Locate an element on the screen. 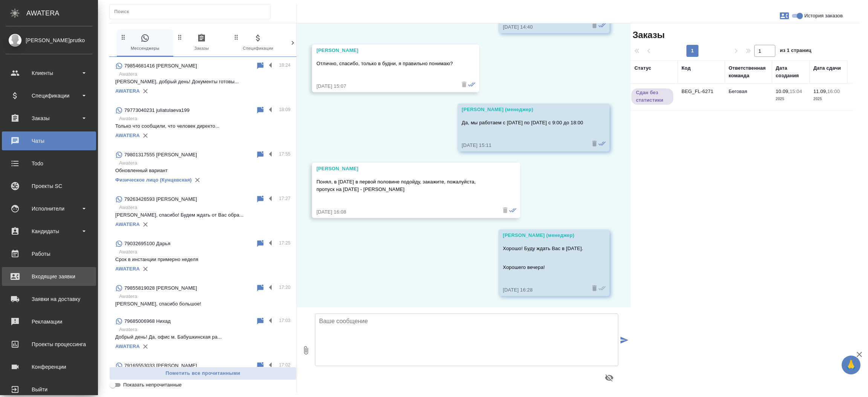  p: 2025 is located at coordinates (829, 99).